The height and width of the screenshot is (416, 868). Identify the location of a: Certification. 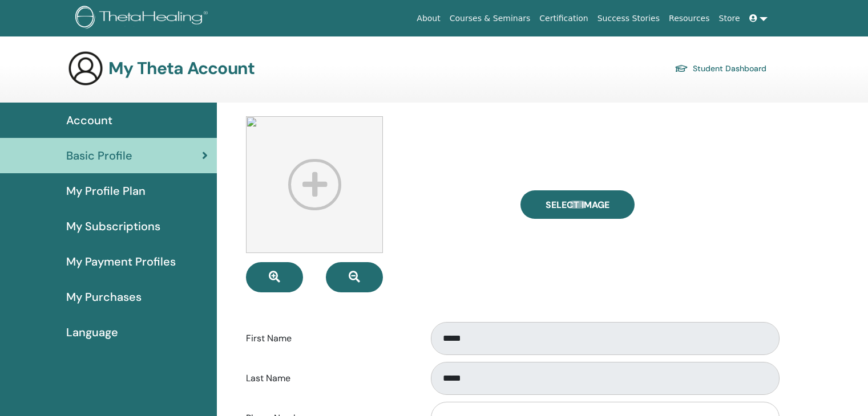
(563, 18).